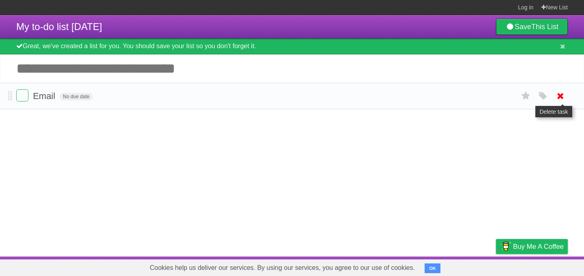 The width and height of the screenshot is (584, 276). What do you see at coordinates (76, 97) in the screenshot?
I see `span: No due date` at bounding box center [76, 97].